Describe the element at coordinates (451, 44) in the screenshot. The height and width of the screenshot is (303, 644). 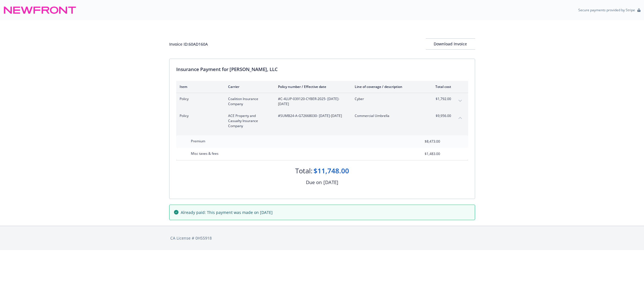
I see `div: Download Invoice` at that location.